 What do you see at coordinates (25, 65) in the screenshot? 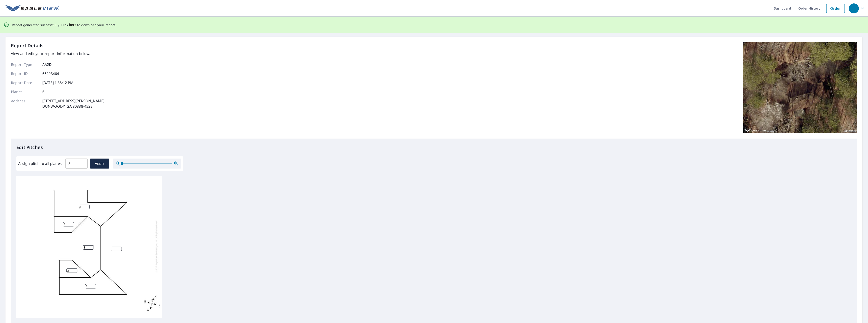
I see `p: Report Type` at bounding box center [25, 65].